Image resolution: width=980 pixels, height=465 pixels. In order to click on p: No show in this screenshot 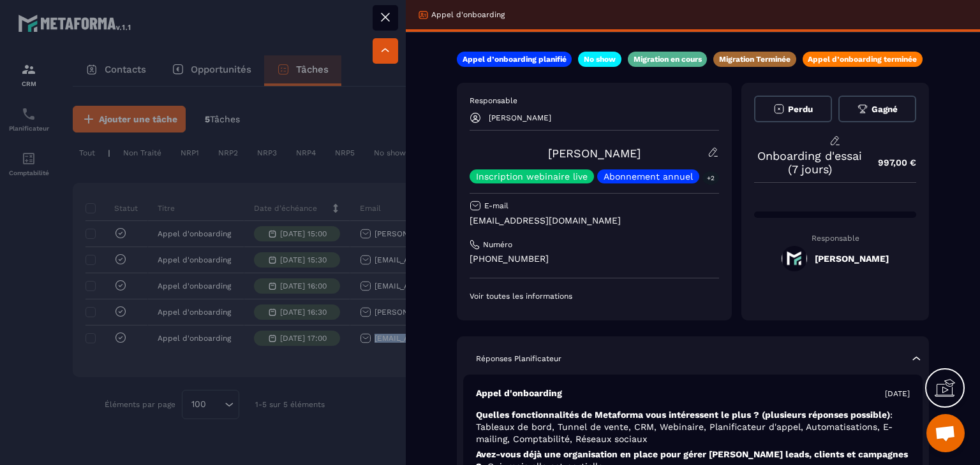, I will do `click(600, 59)`.